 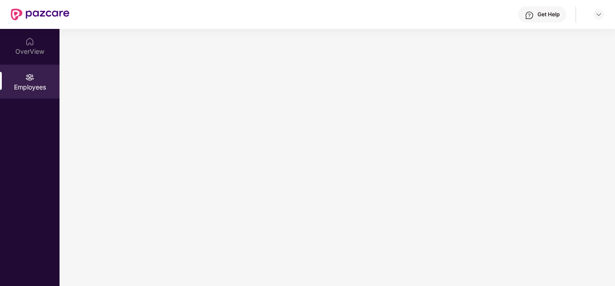 I want to click on img: svg+xml;base64,PHN2ZyBpZD0iSG9tZSIgeG1sbnM9Imh0dHA6Ly93d3cudzMub3JnLzIwMDAvc3ZnIiB3aWR0aD0iMjAiIG..., so click(x=30, y=42).